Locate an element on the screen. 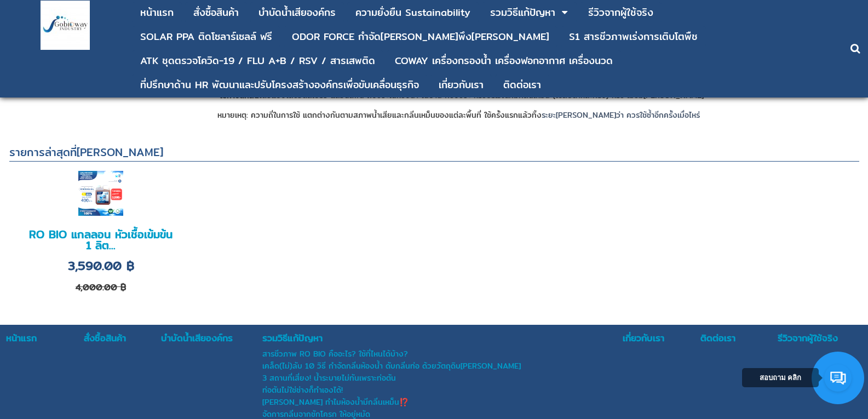  a: COWAY เครื่องกรองน้ำ เครื่องฟอกอากาศ เครื่องนวด is located at coordinates (504, 61).